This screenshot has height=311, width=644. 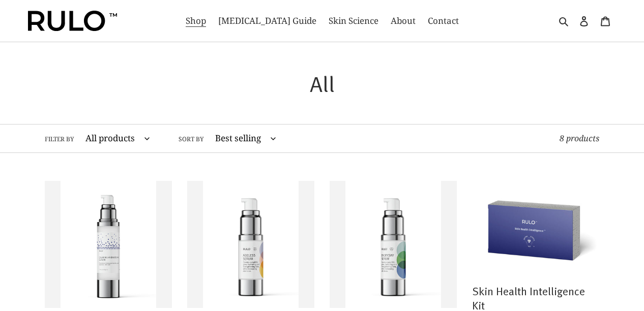 What do you see at coordinates (191, 139) in the screenshot?
I see `label: Sort by` at bounding box center [191, 139].